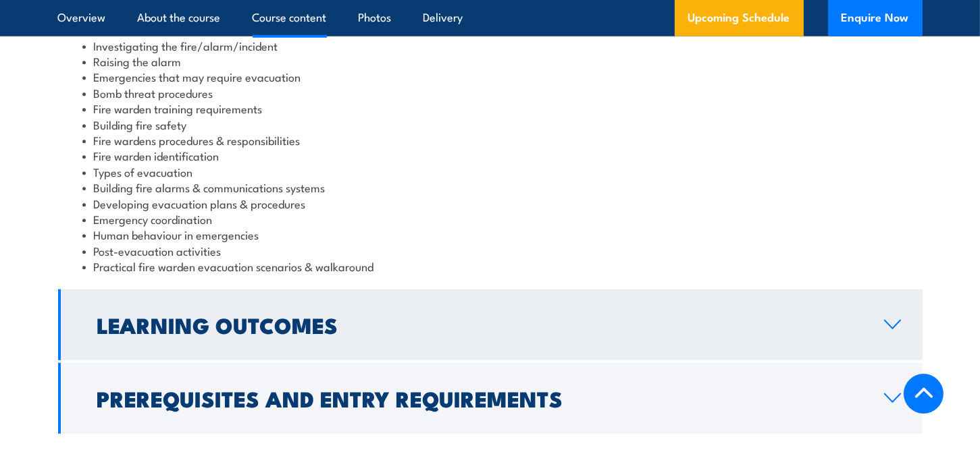 The image size is (980, 450). What do you see at coordinates (490, 77) in the screenshot?
I see `li: Emergencies that may require evacuation` at bounding box center [490, 77].